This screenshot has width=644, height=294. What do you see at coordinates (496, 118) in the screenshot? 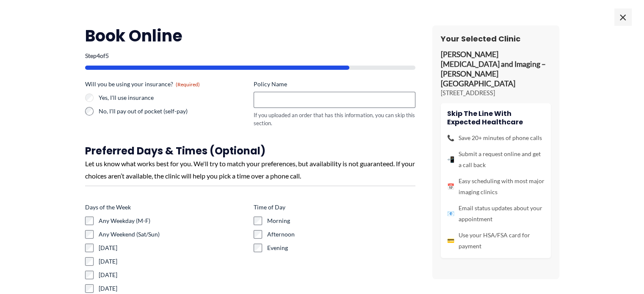
I see `h4: Skip the line with Expected Healthcare` at bounding box center [496, 118].